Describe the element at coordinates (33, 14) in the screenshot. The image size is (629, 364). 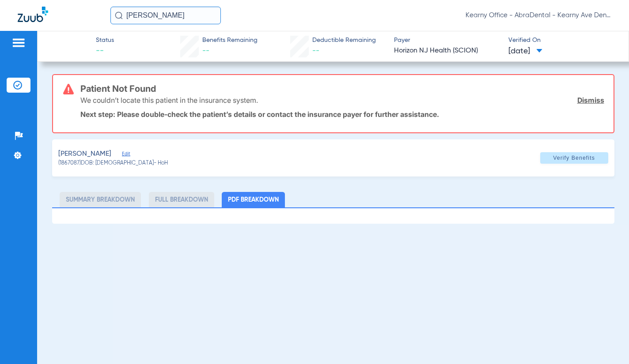
I see `img: Zuub Logo` at that location.